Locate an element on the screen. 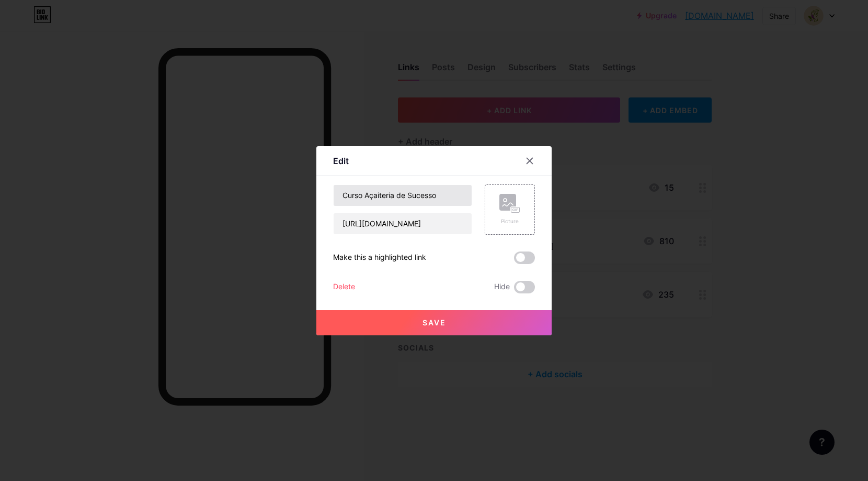 Image resolution: width=868 pixels, height=481 pixels. input: URL is located at coordinates (403, 223).